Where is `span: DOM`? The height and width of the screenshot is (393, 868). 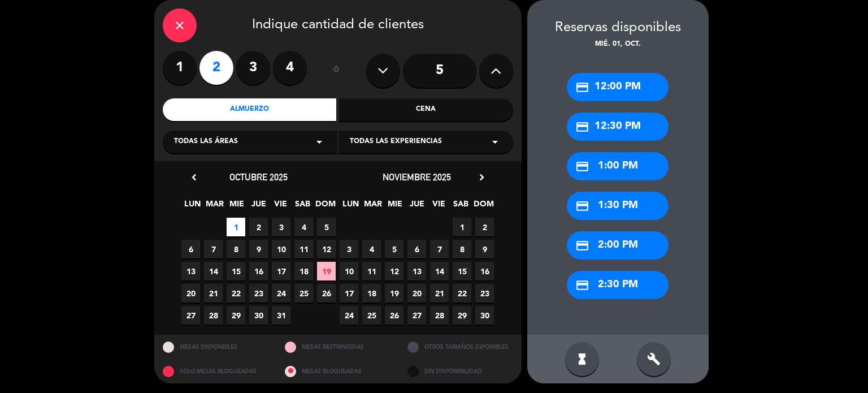 span: DOM is located at coordinates (324, 206).